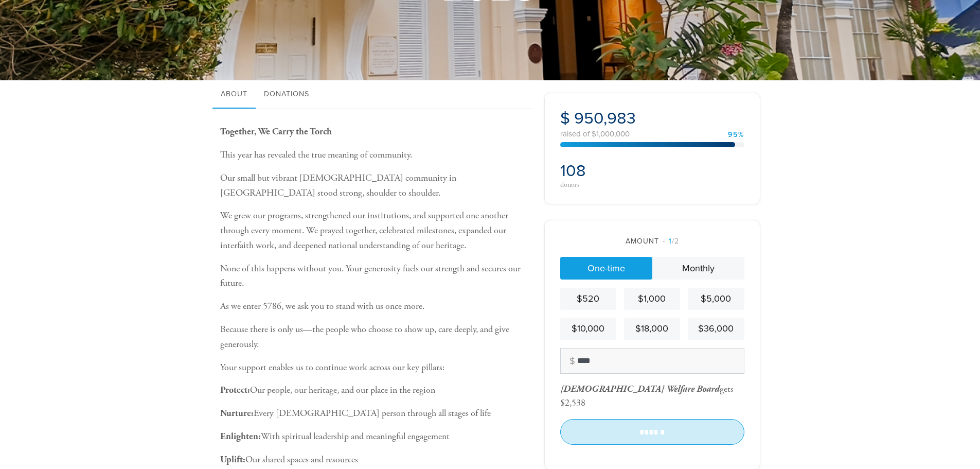  I want to click on p: This year has revealed the true meaning of community., so click(375, 155).